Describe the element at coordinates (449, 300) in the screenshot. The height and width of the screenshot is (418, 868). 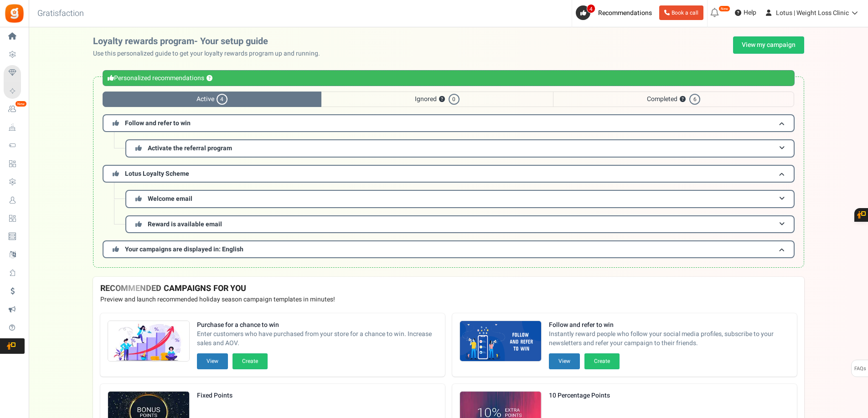
I see `p: Preview and launch recommended holiday season campaign templates in minutes!` at that location.